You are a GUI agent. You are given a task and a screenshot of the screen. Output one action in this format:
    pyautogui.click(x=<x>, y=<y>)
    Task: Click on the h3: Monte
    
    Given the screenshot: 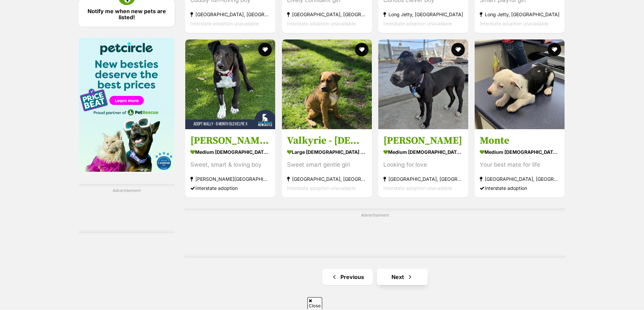 What is the action you would take?
    pyautogui.click(x=520, y=141)
    